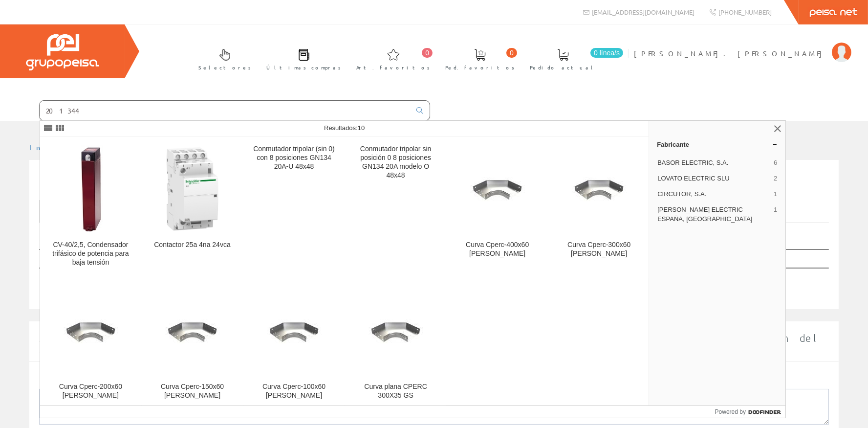 The height and width of the screenshot is (428, 868). Describe the element at coordinates (90, 188) in the screenshot. I see `img: CV-40/2,5, Condensador trifásico de potencia para baja tensión` at that location.